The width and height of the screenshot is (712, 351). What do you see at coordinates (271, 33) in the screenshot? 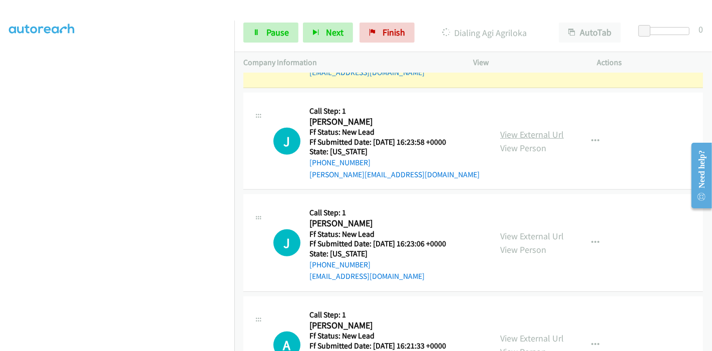
I see `a: Pause` at bounding box center [271, 33].